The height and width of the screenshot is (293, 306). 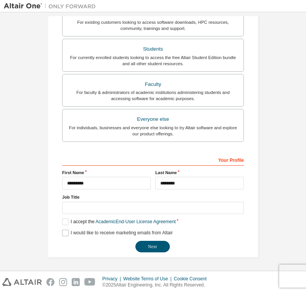 I want to click on label: I accept the, so click(x=119, y=222).